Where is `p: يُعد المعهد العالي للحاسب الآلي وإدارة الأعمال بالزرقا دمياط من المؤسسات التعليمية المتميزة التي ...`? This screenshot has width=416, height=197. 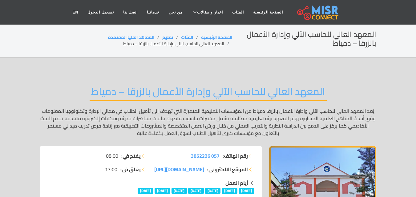 p: يُعد المعهد العالي للحاسب الآلي وإدارة الأعمال بالزرقا دمياط من المؤسسات التعليمية المتميزة التي ... is located at coordinates (208, 122).